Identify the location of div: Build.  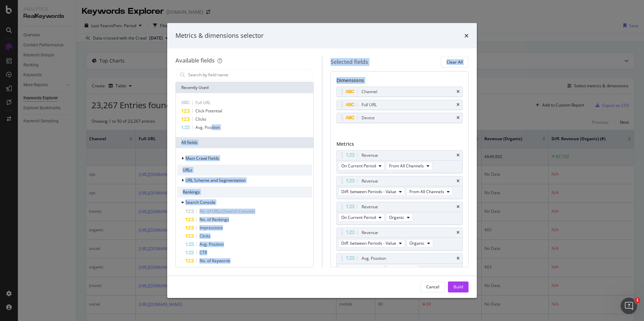
(459, 287).